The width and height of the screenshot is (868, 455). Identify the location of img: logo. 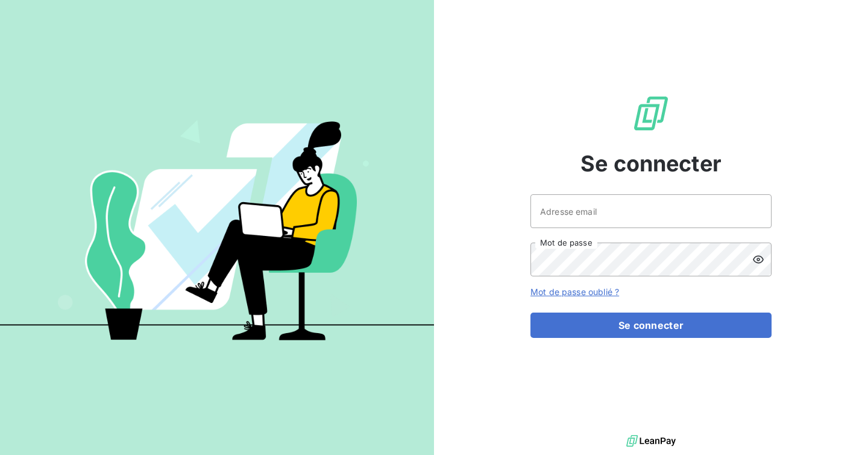
(651, 441).